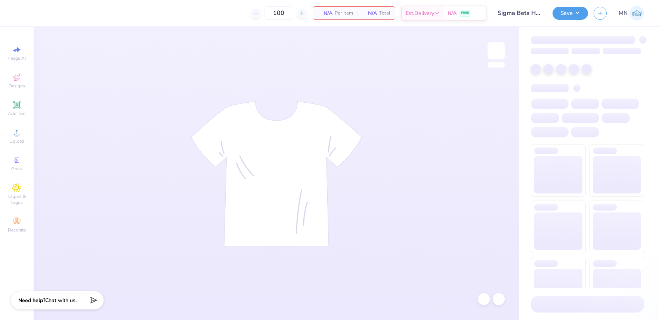 The width and height of the screenshot is (659, 320). Describe the element at coordinates (465, 13) in the screenshot. I see `span: FREE` at that location.